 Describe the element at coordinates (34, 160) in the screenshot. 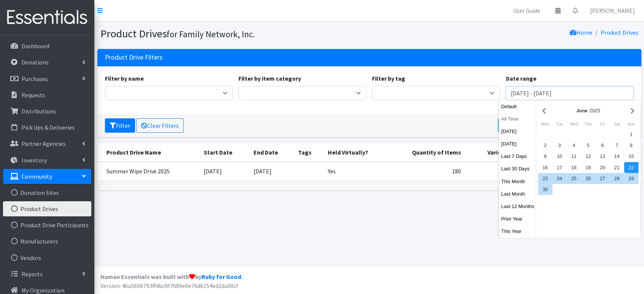

I see `p: Inventory` at that location.